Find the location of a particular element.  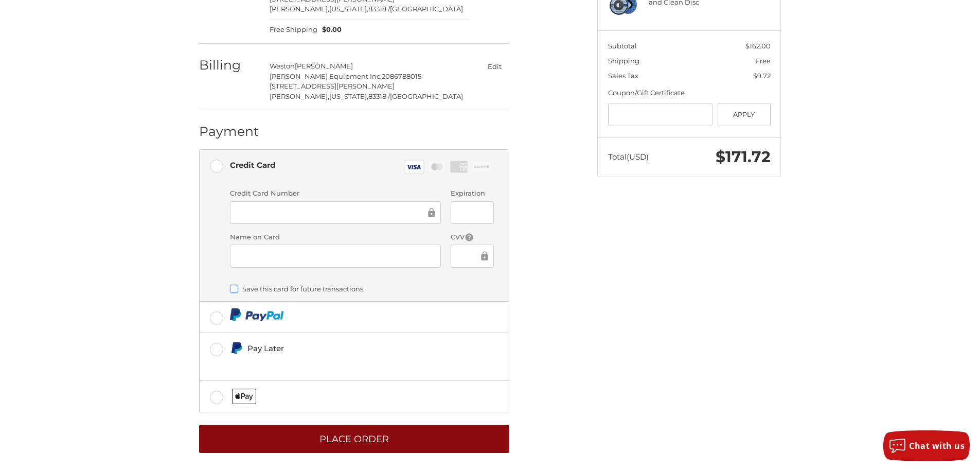

span: $9.72 is located at coordinates (762, 76).